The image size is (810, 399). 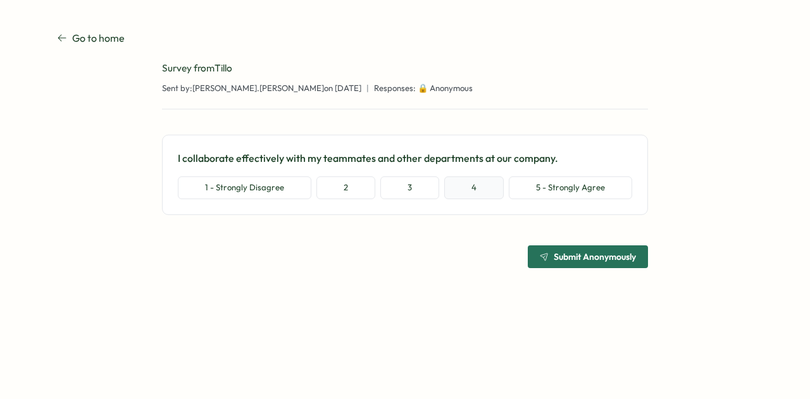 What do you see at coordinates (98, 38) in the screenshot?
I see `p: Go to home` at bounding box center [98, 38].